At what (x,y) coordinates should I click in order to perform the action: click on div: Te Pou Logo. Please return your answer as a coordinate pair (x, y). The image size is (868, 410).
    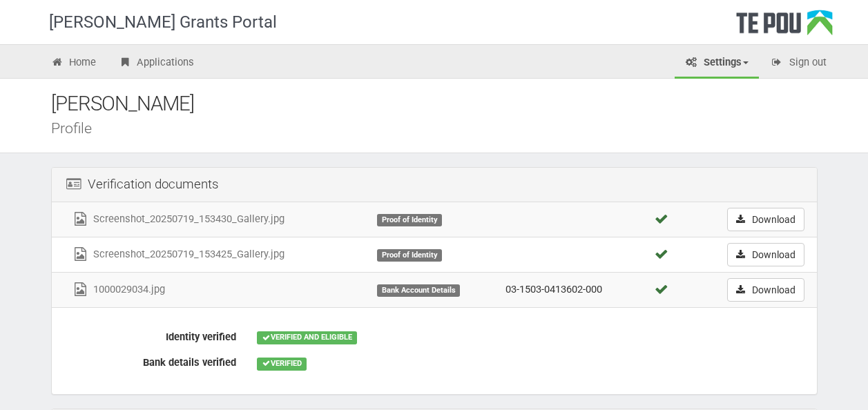
    Looking at the image, I should click on (785, 27).